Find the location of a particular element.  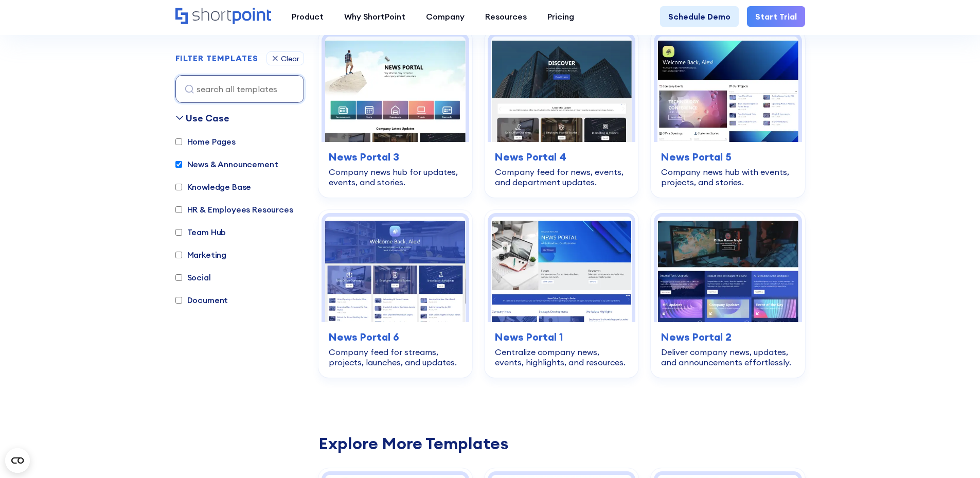

img: News Portal 4 – Intranet Feed Template: Company feed for news, events, and department updates. is located at coordinates (562, 89).